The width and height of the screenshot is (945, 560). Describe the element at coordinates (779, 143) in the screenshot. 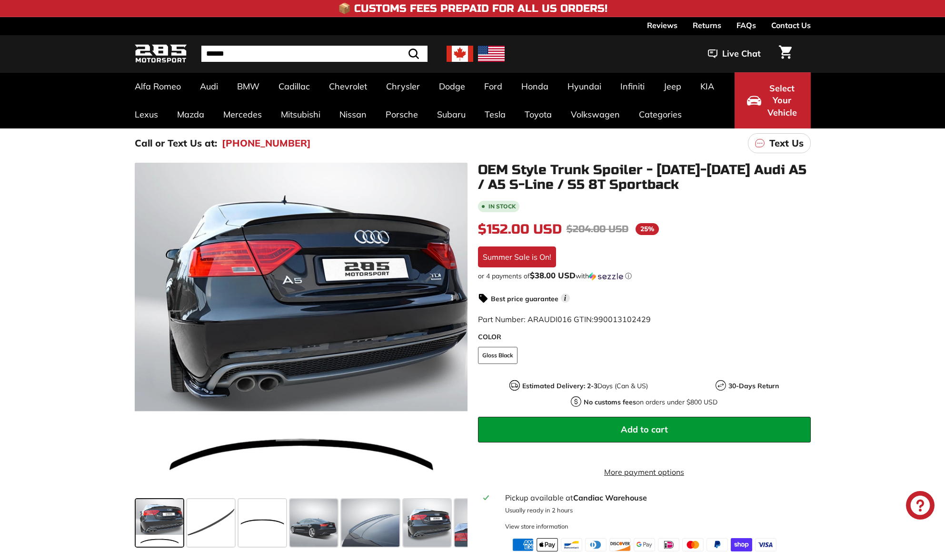

I see `a: Text Us` at that location.